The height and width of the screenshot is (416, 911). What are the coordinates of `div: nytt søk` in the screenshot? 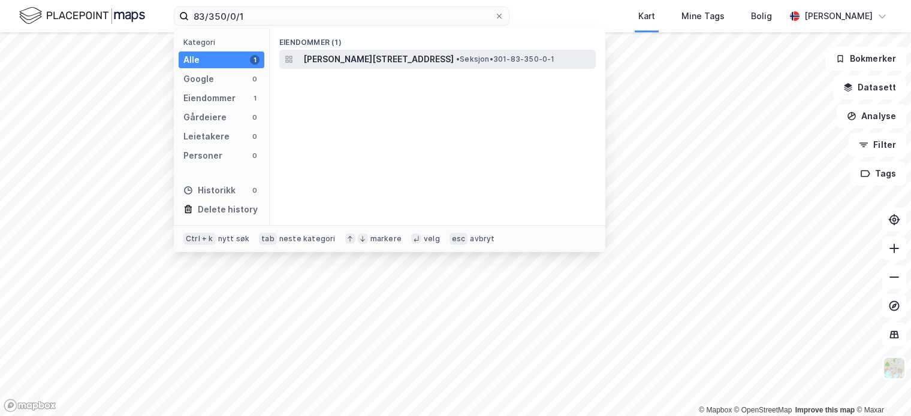 It's located at (234, 239).